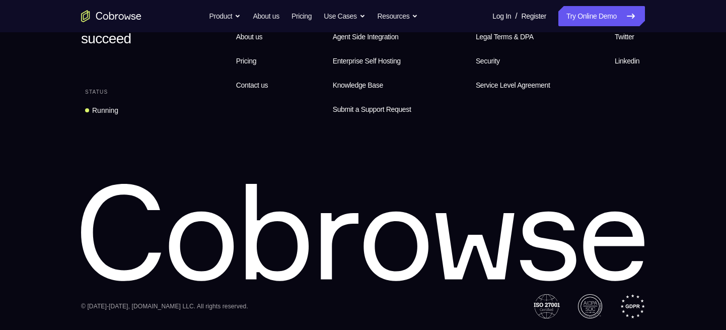  Describe the element at coordinates (513, 61) in the screenshot. I see `a: Security` at that location.